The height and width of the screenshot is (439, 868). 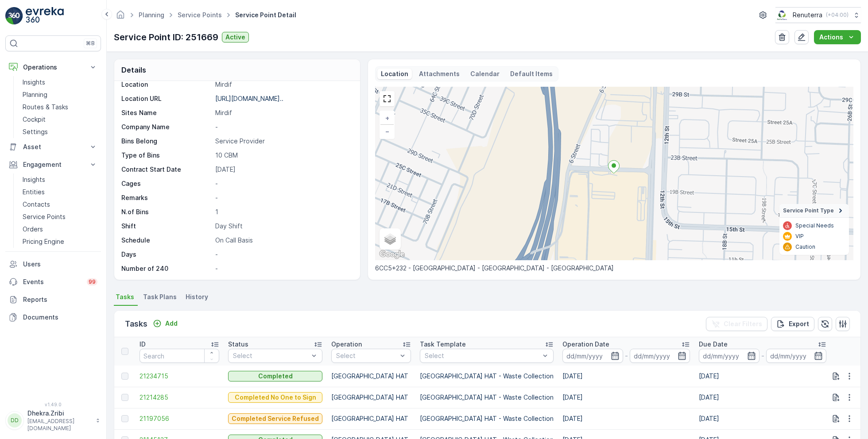 I want to click on button: Clear Filters, so click(x=736, y=324).